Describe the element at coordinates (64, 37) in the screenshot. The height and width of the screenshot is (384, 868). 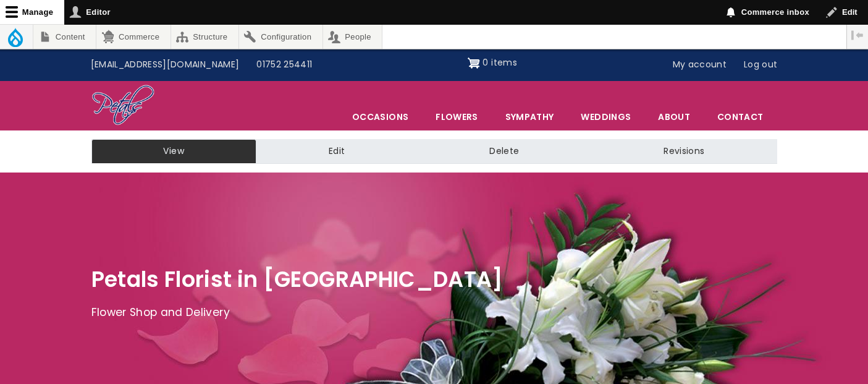
I see `a: Content` at that location.